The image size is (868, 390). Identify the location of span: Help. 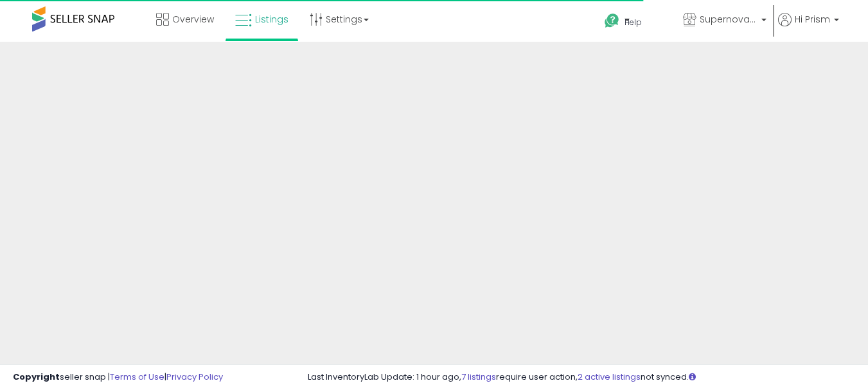
(632, 22).